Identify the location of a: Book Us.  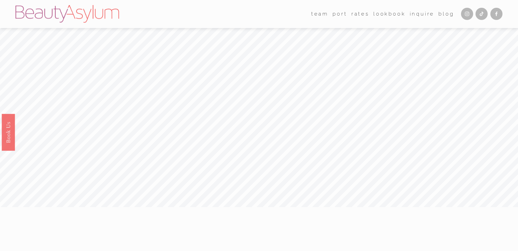
(8, 132).